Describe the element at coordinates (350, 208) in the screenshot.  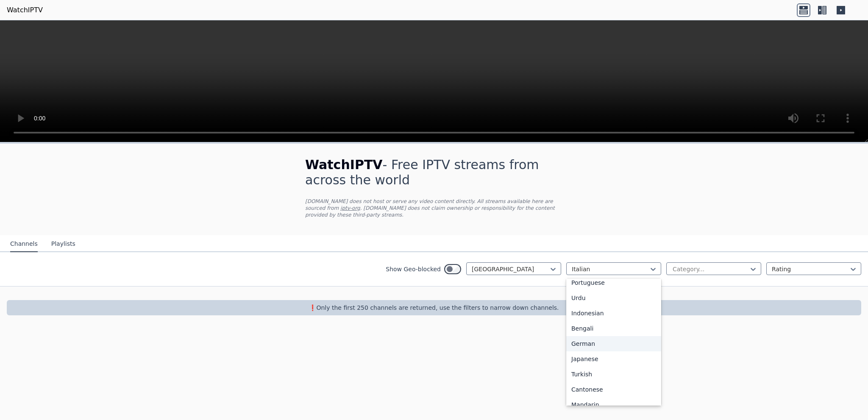
I see `a: iptv-org` at that location.